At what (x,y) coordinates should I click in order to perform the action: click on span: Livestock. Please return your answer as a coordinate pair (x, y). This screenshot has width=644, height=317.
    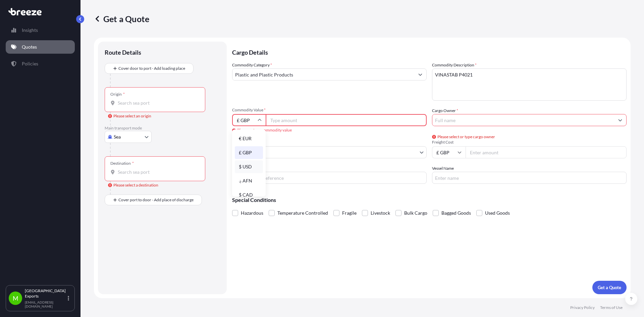
    Looking at the image, I should click on (381, 213).